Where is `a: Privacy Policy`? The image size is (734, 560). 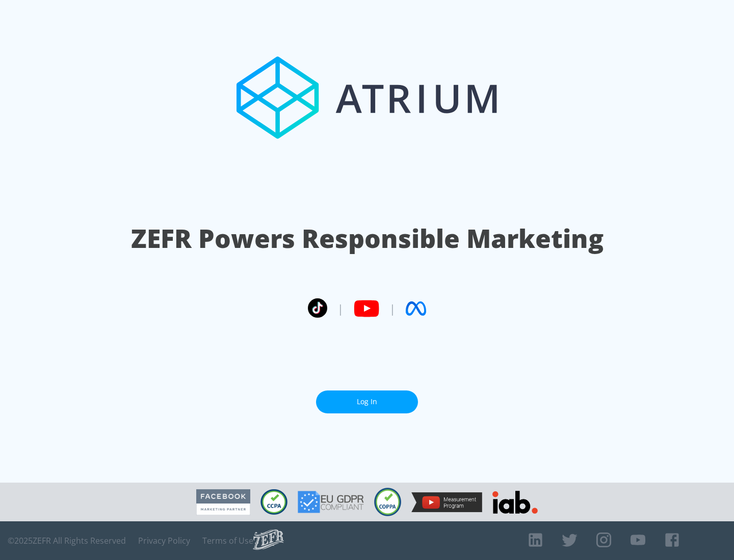
a: Privacy Policy is located at coordinates (164, 541).